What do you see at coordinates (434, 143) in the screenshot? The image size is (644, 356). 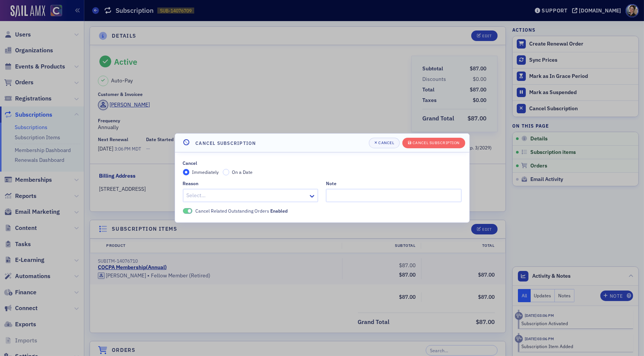 I see `button: Cancel Subscription` at bounding box center [434, 143].